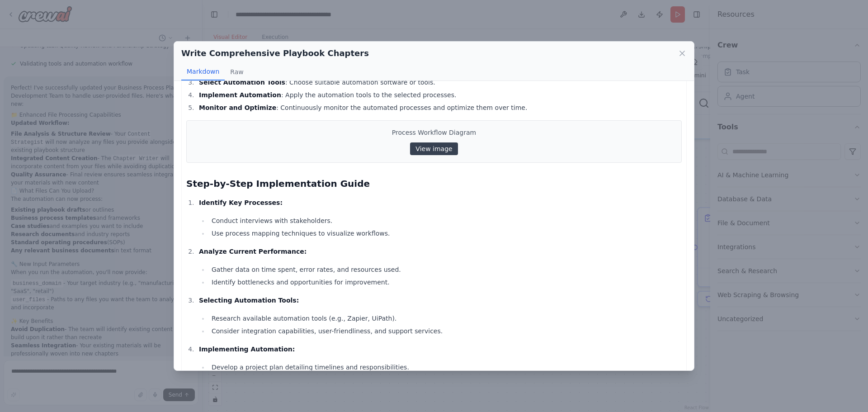  I want to click on h2: Step-by-Step Implementation Guide, so click(434, 184).